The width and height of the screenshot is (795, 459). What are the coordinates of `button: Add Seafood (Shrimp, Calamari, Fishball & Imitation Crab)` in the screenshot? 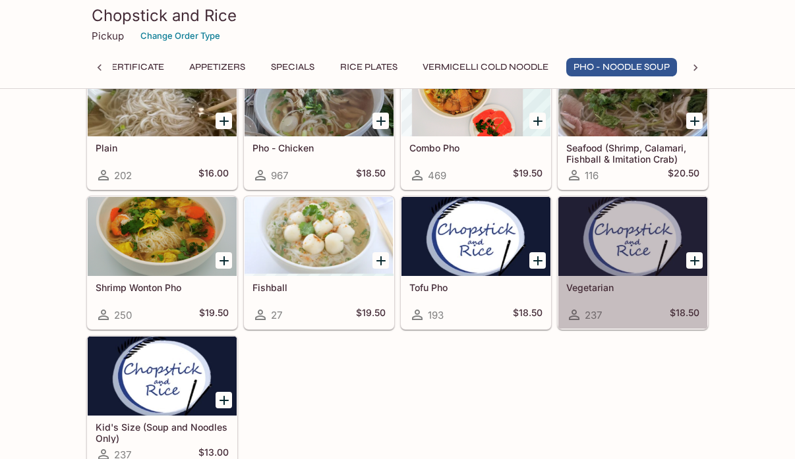 It's located at (694, 121).